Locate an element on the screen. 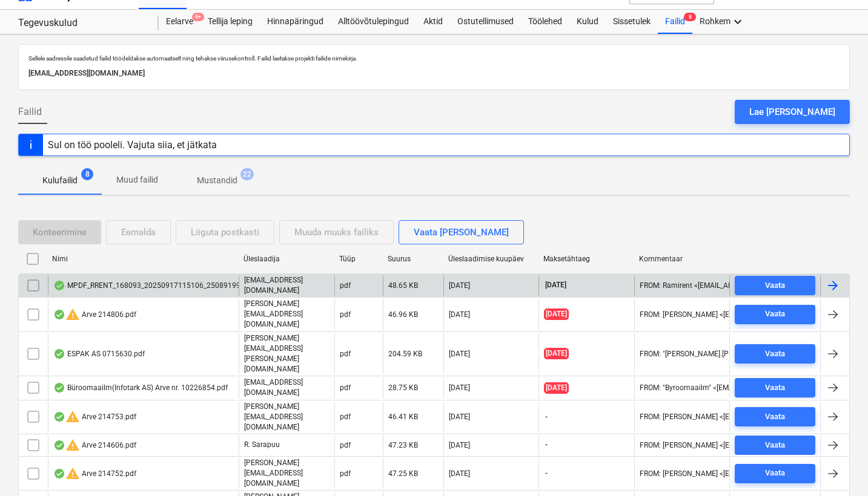  a: Alltöövõtulepingud is located at coordinates (373, 22).